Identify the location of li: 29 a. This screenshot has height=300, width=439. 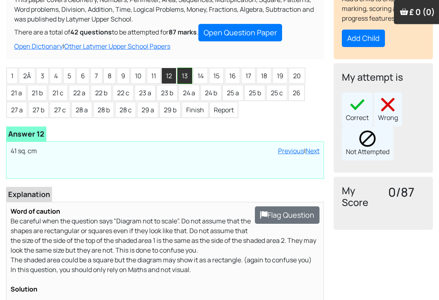
(147, 110).